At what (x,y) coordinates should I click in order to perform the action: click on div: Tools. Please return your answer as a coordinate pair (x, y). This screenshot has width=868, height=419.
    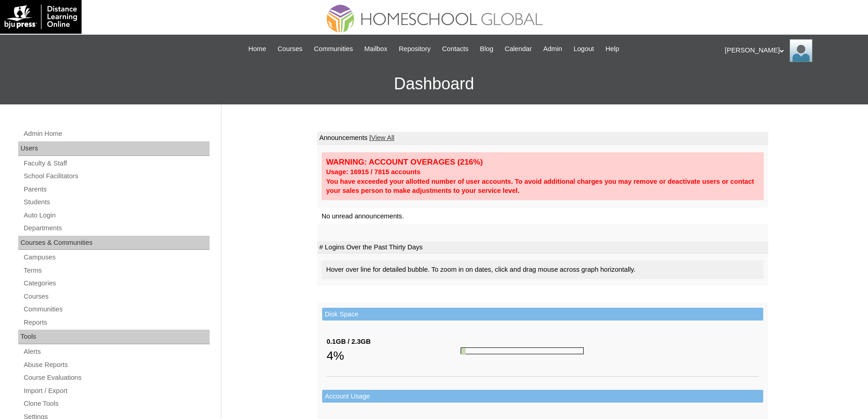
    Looking at the image, I should click on (114, 337).